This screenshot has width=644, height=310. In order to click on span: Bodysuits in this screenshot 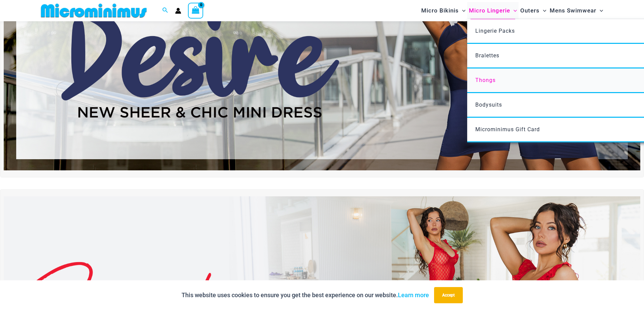, I will do `click(489, 105)`.